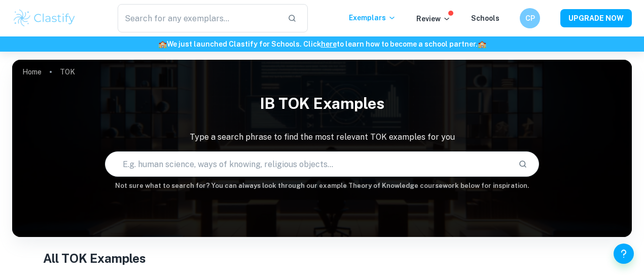 This screenshot has width=644, height=279. I want to click on input: E.g. human science, ways of knowing, religious objects..., so click(307, 164).